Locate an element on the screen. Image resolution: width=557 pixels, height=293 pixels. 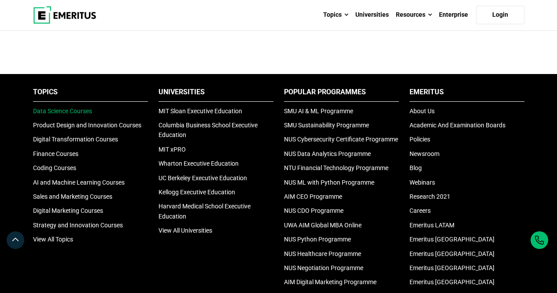
a: Emeritus LATAM is located at coordinates (432, 225).